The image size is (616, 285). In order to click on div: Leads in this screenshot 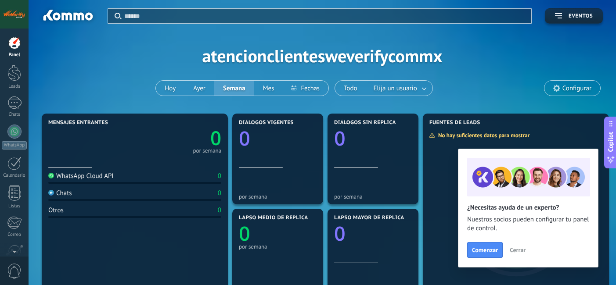, I will do `click(14, 87)`.